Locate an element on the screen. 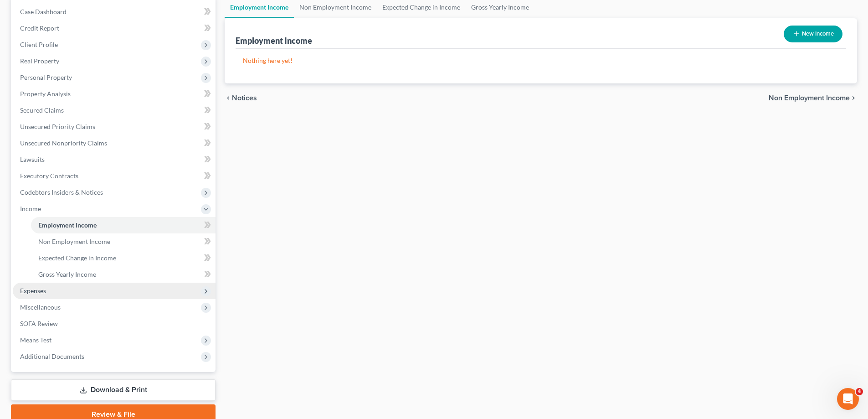  span: Unsecured Priority Claims is located at coordinates (58, 126).